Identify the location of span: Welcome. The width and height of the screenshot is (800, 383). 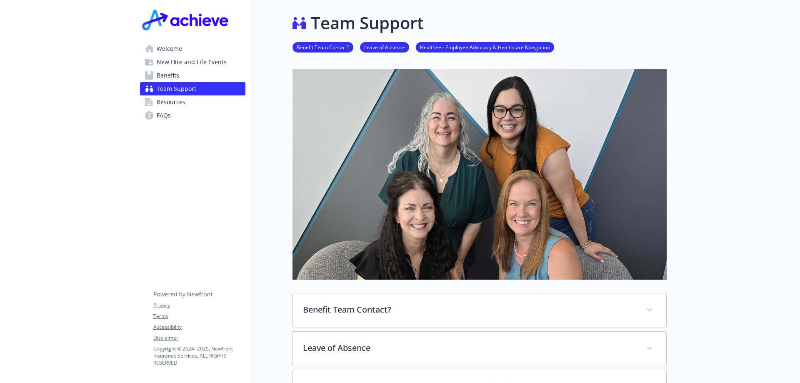
(169, 49).